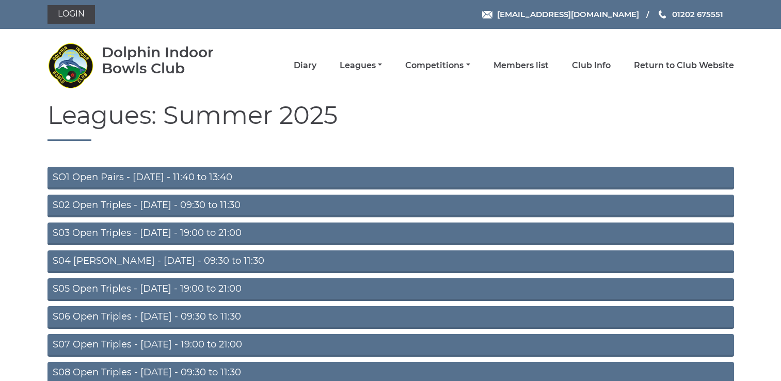 The image size is (781, 381). What do you see at coordinates (305, 66) in the screenshot?
I see `a: Diary` at bounding box center [305, 66].